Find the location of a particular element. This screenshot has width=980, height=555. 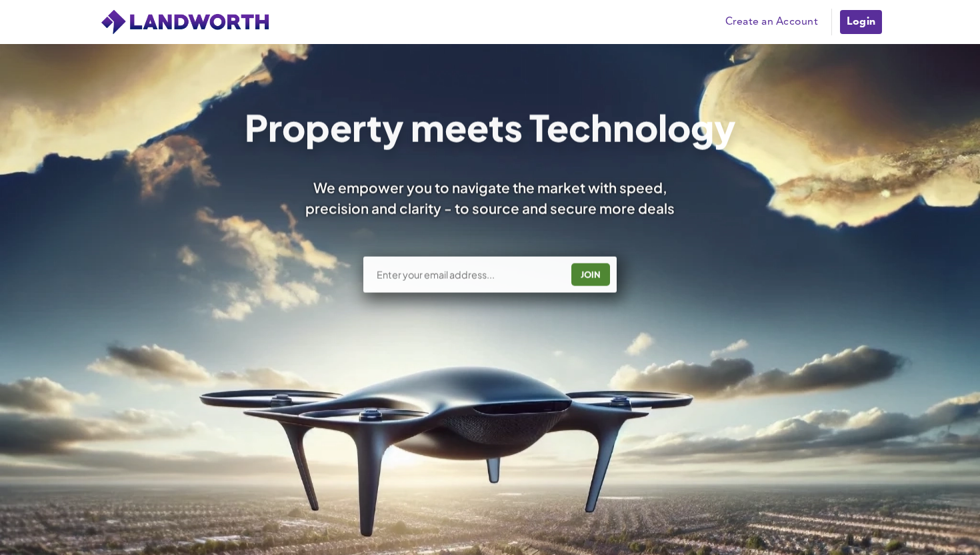

h1: Property meets Technology is located at coordinates (490, 127).